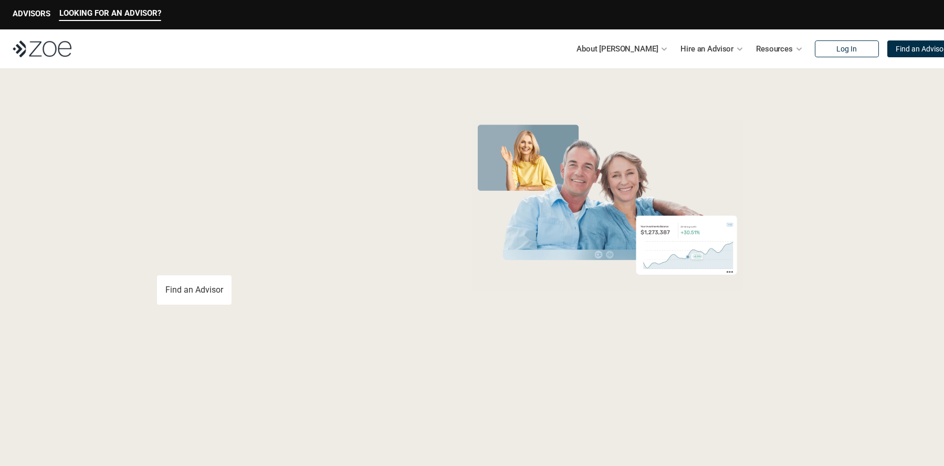 The width and height of the screenshot is (944, 466). I want to click on p: Resources, so click(774, 49).